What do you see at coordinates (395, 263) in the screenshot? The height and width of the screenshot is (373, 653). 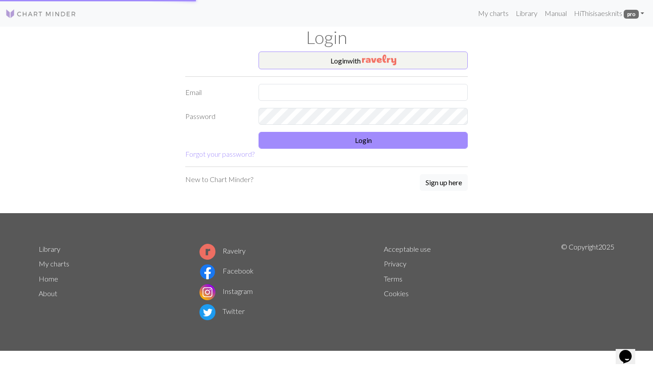 I see `a: Privacy` at bounding box center [395, 263].